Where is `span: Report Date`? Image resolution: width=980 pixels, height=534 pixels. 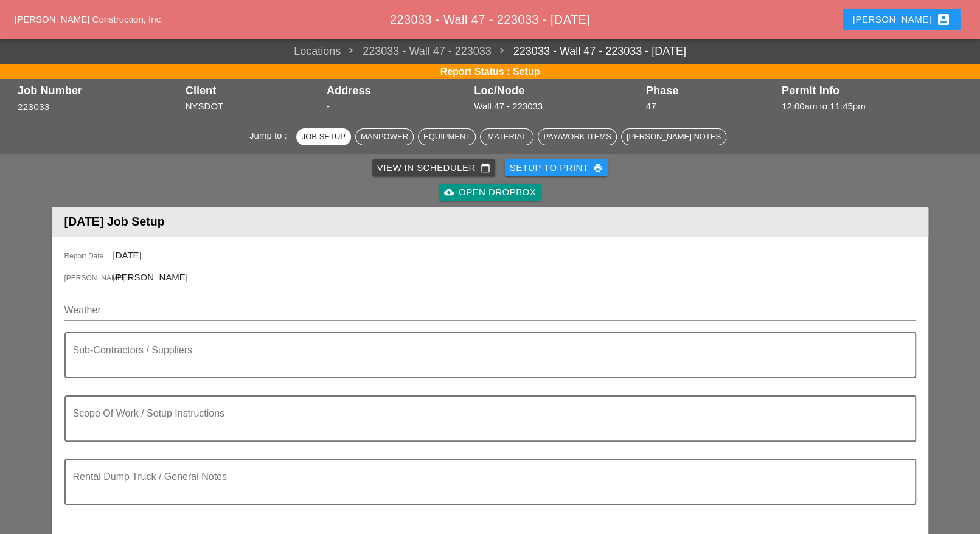 span: Report Date is located at coordinates (88, 256).